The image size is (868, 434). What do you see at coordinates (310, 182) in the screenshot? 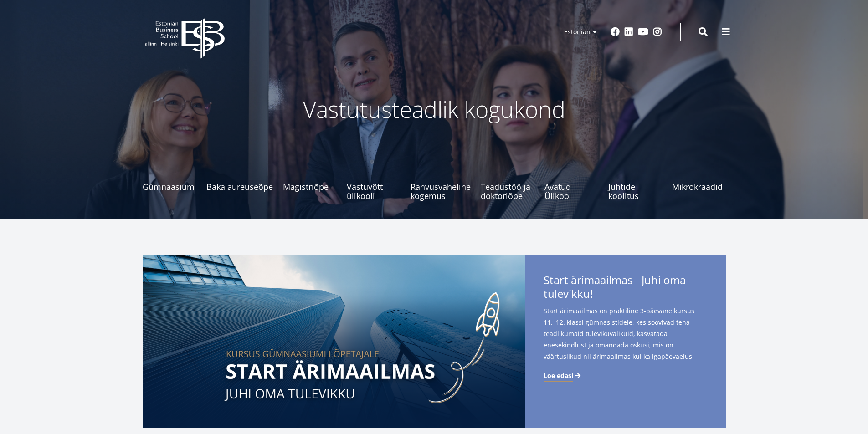
I see `a: Magistriõpe` at bounding box center [310, 182].